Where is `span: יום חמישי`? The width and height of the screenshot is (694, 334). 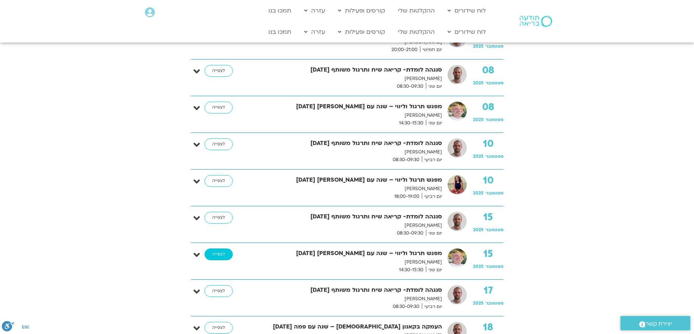 span: יום חמישי is located at coordinates (431, 50).